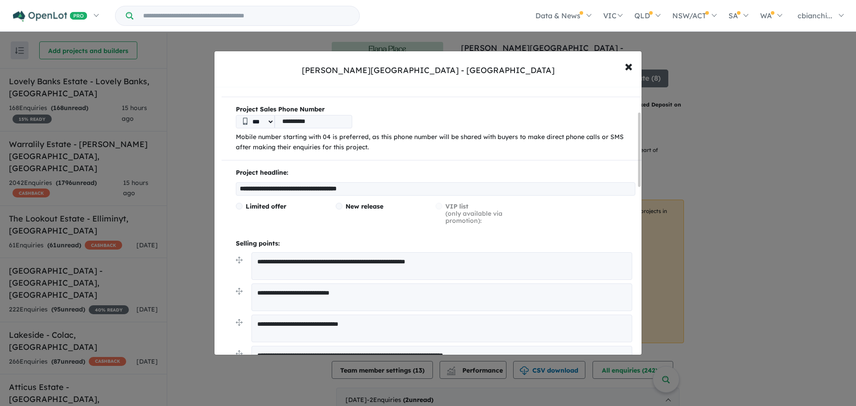 Image resolution: width=856 pixels, height=406 pixels. Describe the element at coordinates (245, 121) in the screenshot. I see `img: Phone icon` at that location.